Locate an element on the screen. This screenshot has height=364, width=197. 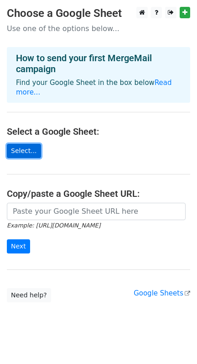
h4: Select a Google Sheet: is located at coordinates (99, 131).